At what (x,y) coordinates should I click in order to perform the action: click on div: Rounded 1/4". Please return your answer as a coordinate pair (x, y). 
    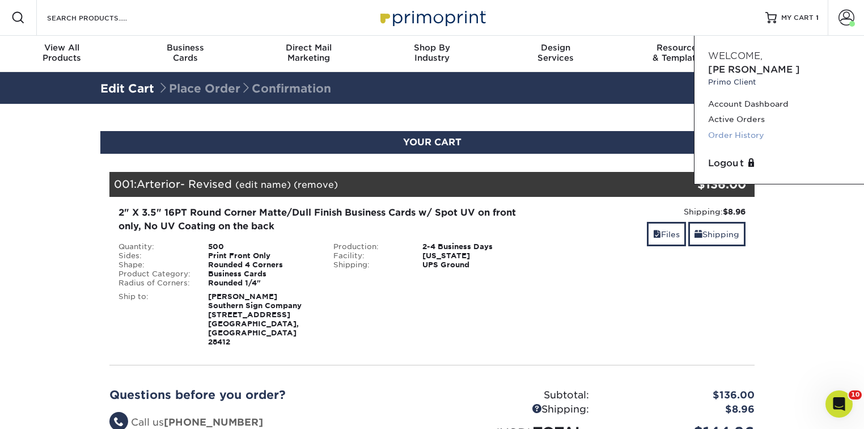
    Looking at the image, I should click on (262, 283).